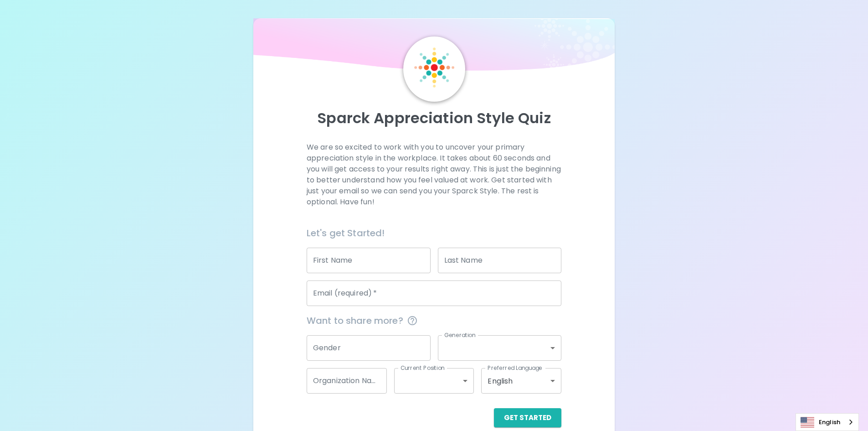  What do you see at coordinates (412, 320) in the screenshot?
I see `svg: This information is completely confidential and only used for aggregated appreciation studies at ...` at bounding box center [412, 320].